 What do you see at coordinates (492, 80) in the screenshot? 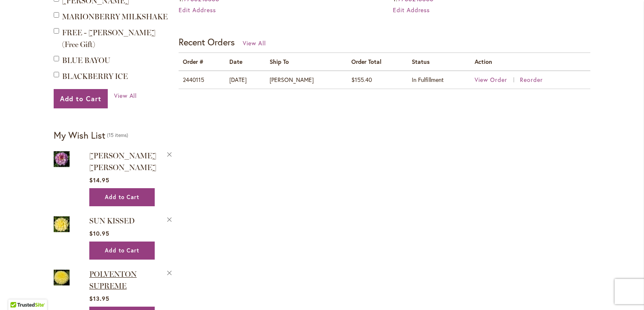
I see `span: View Order` at bounding box center [492, 80].